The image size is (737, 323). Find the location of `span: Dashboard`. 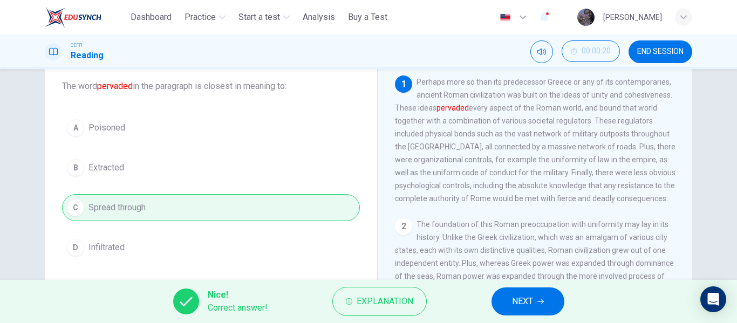

span: Dashboard is located at coordinates (151, 17).